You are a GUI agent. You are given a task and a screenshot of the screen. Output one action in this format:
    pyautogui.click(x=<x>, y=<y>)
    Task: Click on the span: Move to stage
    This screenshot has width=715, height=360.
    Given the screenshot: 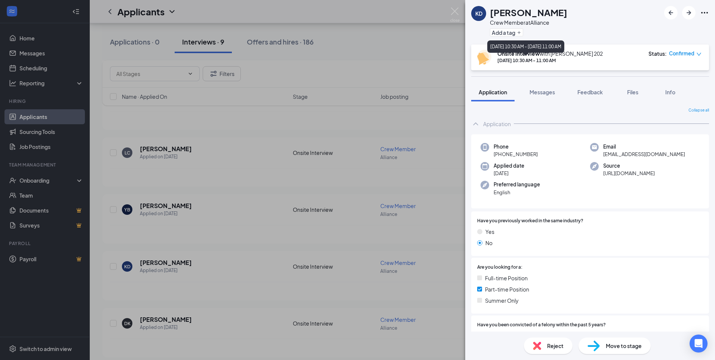 What is the action you would take?
    pyautogui.click(x=623, y=345)
    